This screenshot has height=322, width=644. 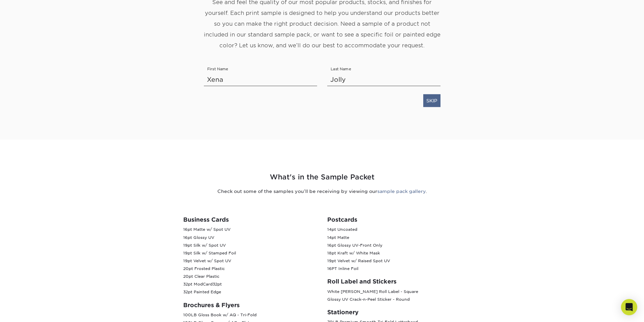 What do you see at coordinates (394, 312) in the screenshot?
I see `h3: Stationery` at bounding box center [394, 312].